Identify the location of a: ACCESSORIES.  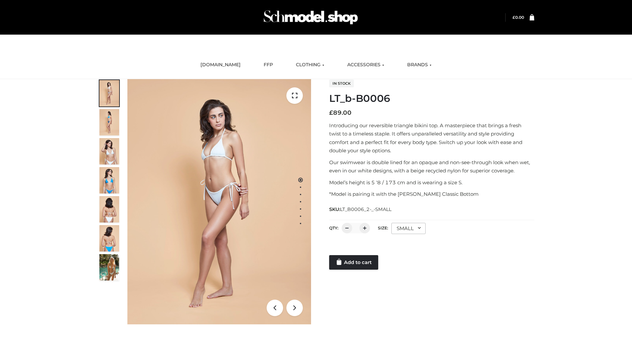
(366, 65).